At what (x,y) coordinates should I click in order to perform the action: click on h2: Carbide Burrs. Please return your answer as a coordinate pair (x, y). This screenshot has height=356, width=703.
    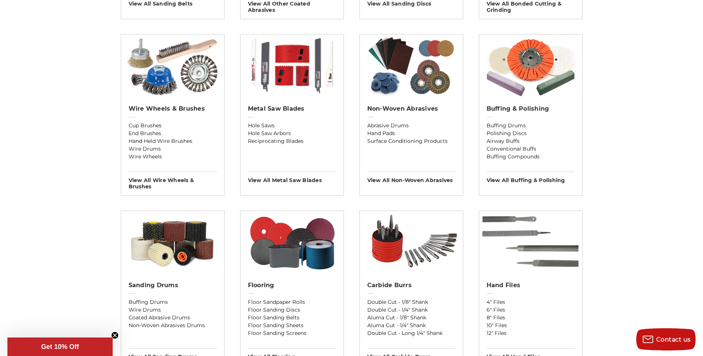
    Looking at the image, I should click on (411, 286).